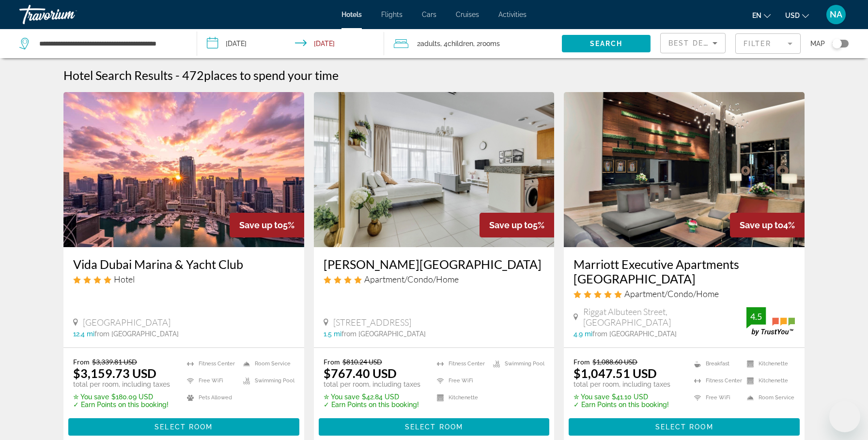 This screenshot has width=868, height=440. Describe the element at coordinates (360, 373) in the screenshot. I see `ins: $767.40 USD` at that location.